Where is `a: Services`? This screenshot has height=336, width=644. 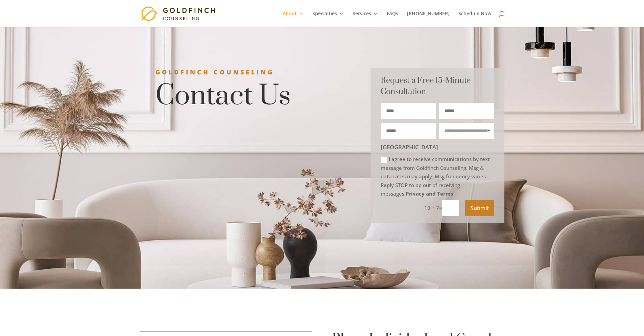 a: Services is located at coordinates (365, 19).